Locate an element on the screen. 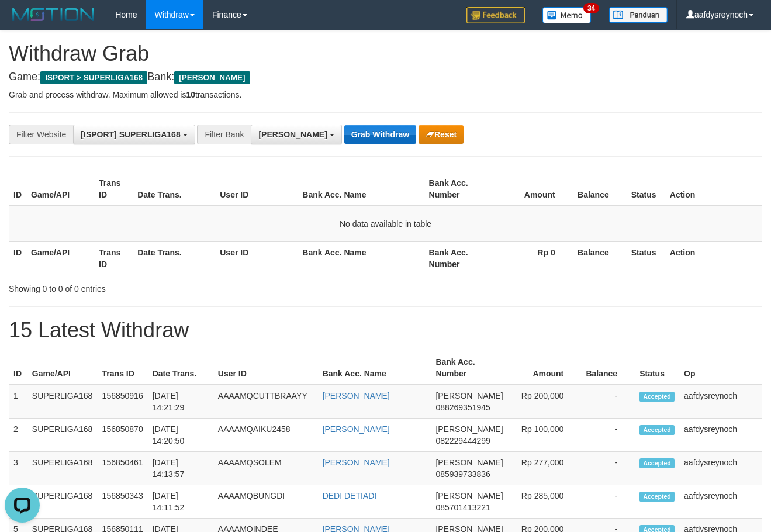 This screenshot has width=771, height=532. td: AAAAMQCUTTBRAAYY is located at coordinates (265, 401).